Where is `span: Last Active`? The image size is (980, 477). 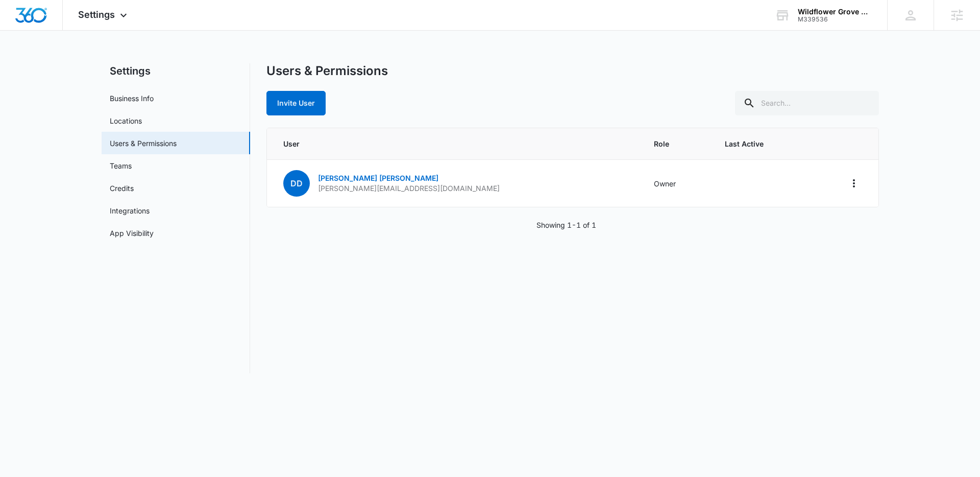
span: Last Active is located at coordinates (761, 143).